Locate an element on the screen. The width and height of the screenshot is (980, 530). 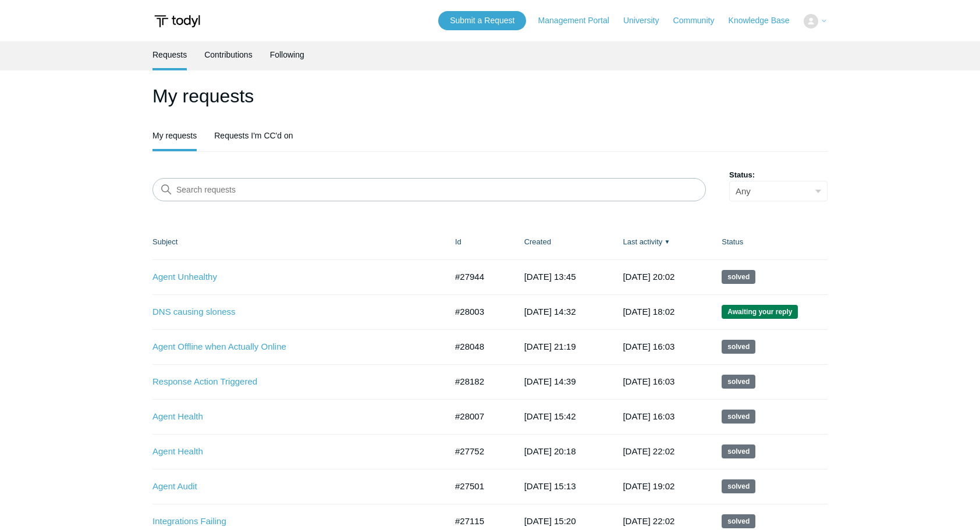
td: #28007 is located at coordinates (478, 416).